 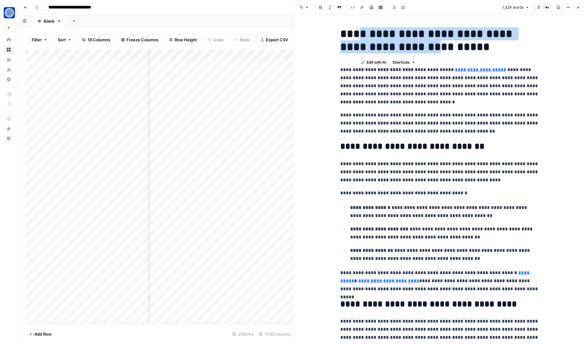 I want to click on button: 18 Columns, so click(x=96, y=40).